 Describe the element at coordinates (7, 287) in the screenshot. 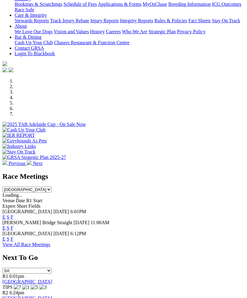

I see `span: TIPS` at that location.